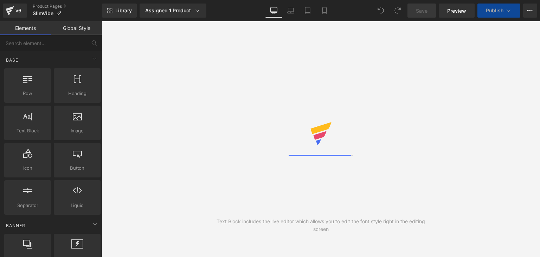  I want to click on a: Preview, so click(457, 11).